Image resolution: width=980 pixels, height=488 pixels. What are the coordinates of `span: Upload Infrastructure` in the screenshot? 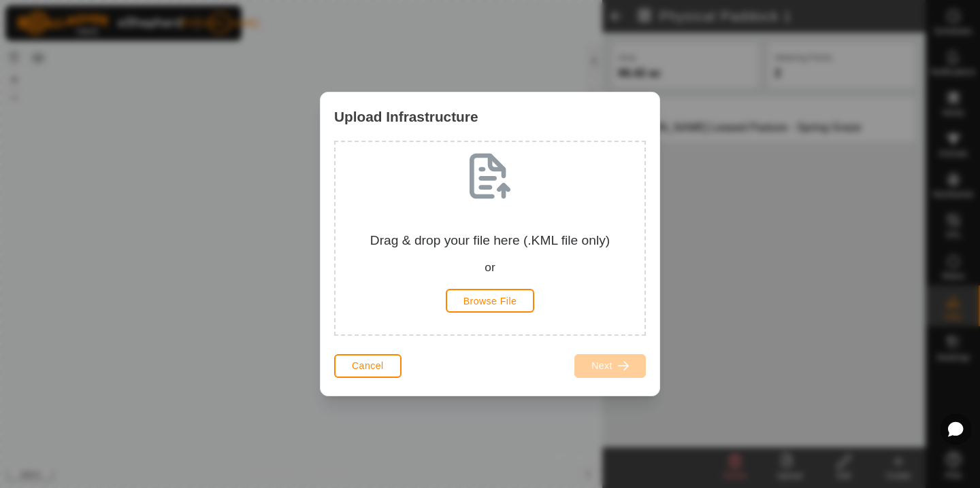 It's located at (405, 116).